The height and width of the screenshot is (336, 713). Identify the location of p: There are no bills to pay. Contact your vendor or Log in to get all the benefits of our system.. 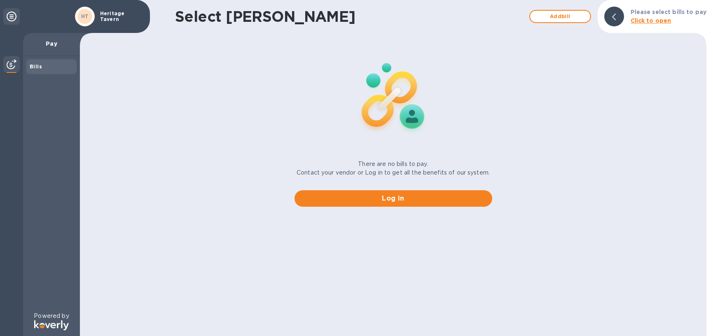
(393, 168).